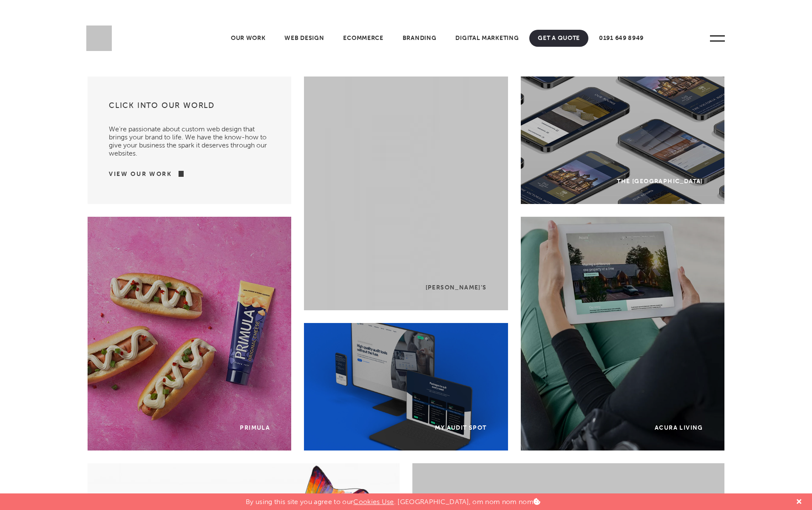 The height and width of the screenshot is (510, 812). I want to click on a: View Our Work, so click(140, 174).